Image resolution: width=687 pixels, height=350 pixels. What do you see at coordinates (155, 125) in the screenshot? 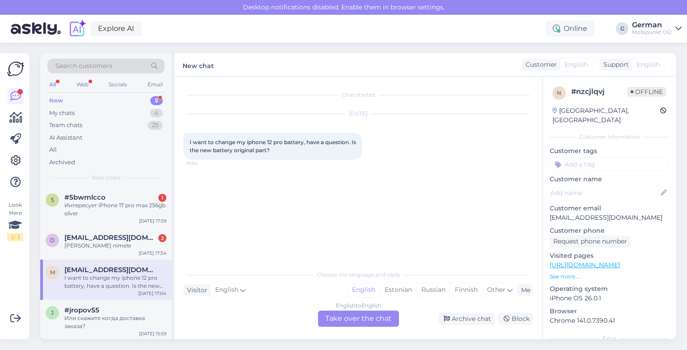
I see `div: 25` at bounding box center [155, 125].